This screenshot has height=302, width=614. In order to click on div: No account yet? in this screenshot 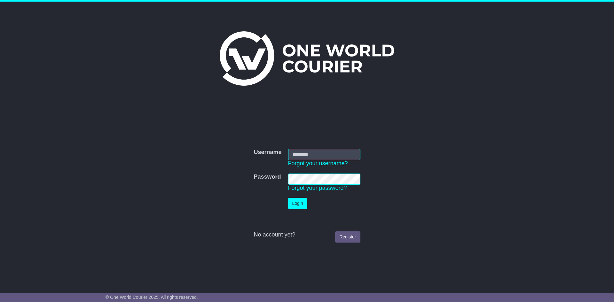, I will do `click(307, 235)`.